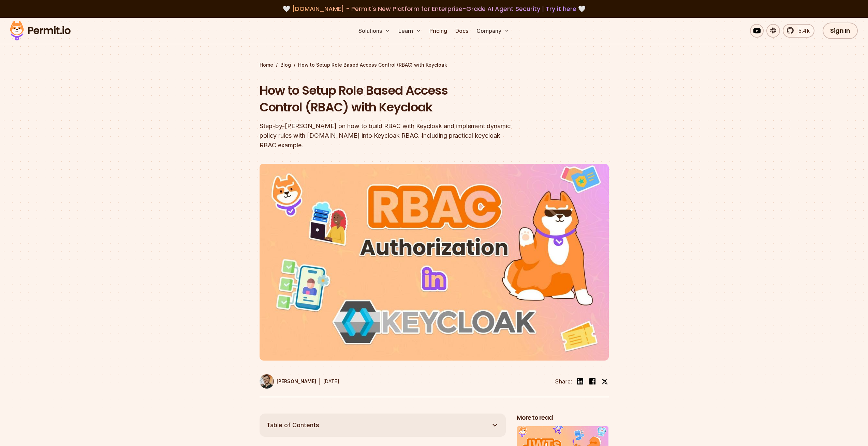 The height and width of the screenshot is (446, 868). I want to click on button: Company, so click(493, 31).